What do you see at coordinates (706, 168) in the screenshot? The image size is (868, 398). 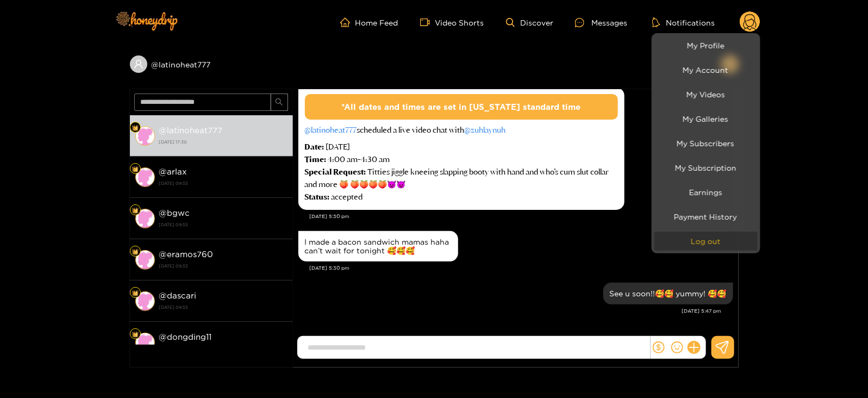 I see `a: My Subscription` at bounding box center [706, 168].